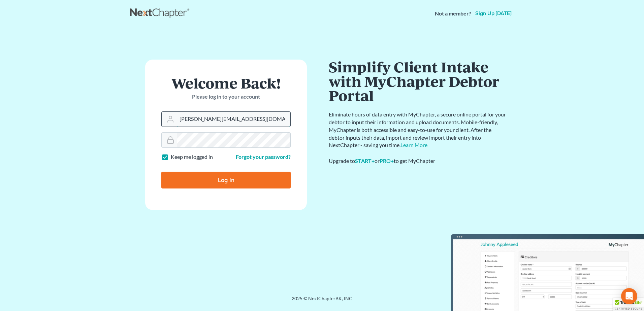  What do you see at coordinates (233, 119) in the screenshot?
I see `input: Email Address` at bounding box center [233, 119].